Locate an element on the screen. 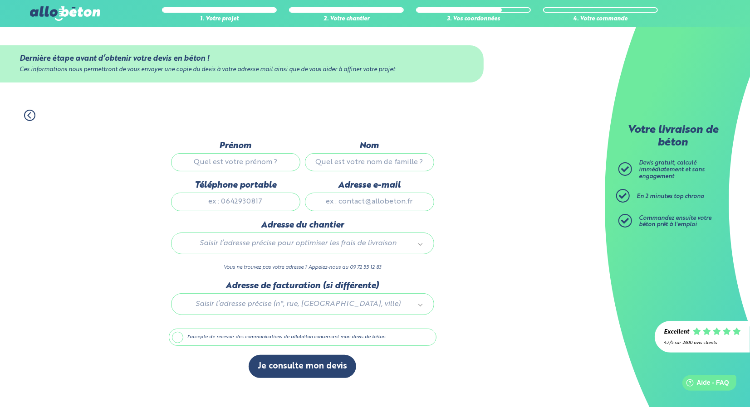  img: allobéton is located at coordinates (65, 14).